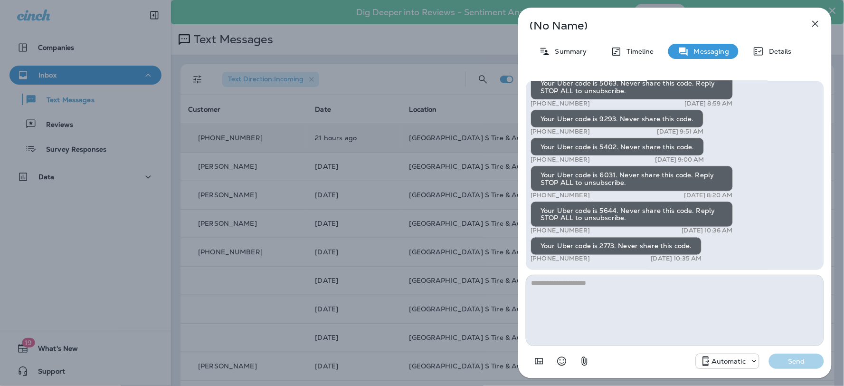  I want to click on p: Automatic, so click(728, 361).